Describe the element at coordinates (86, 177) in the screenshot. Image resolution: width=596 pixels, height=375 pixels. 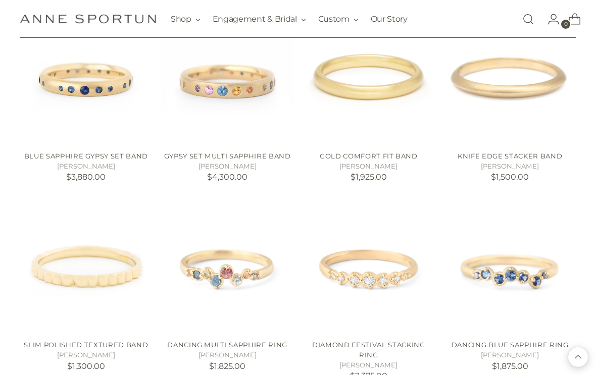
I see `span: $3,880.00` at that location.